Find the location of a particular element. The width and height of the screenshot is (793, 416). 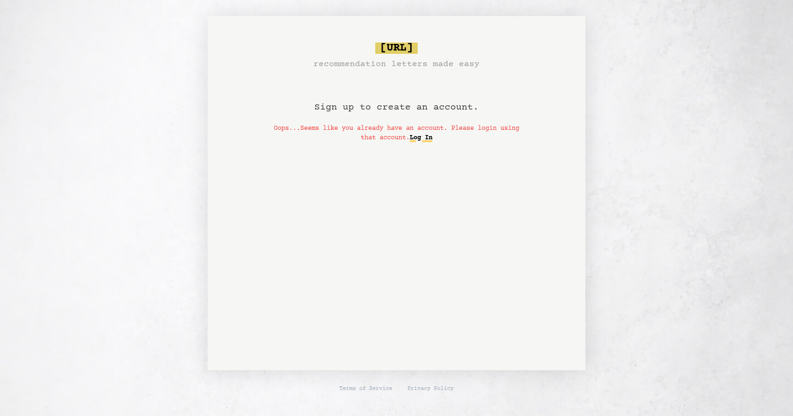

a: Privacy Policy is located at coordinates (431, 389).